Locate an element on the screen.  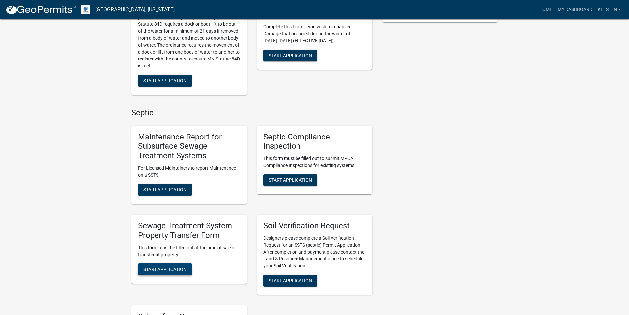
h5: Soil Verification Request is located at coordinates (315, 226).